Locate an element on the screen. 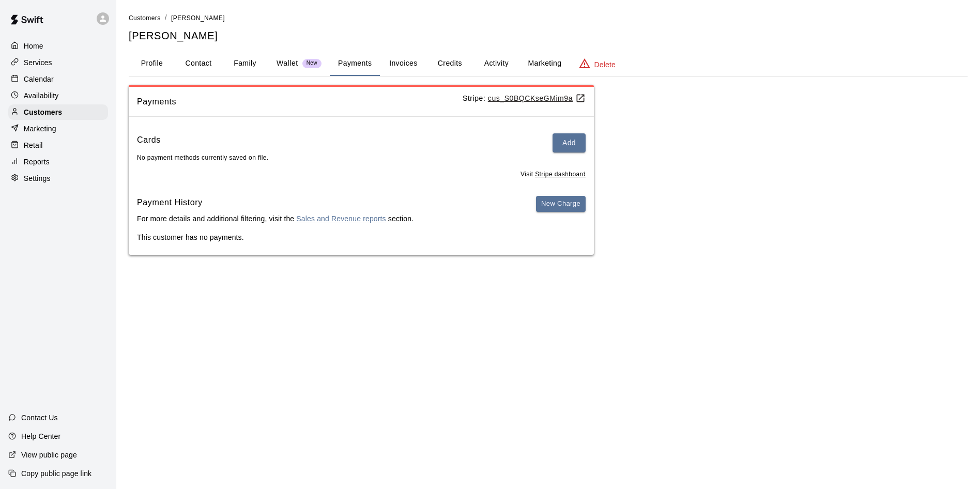  p: Delete is located at coordinates (605, 64).